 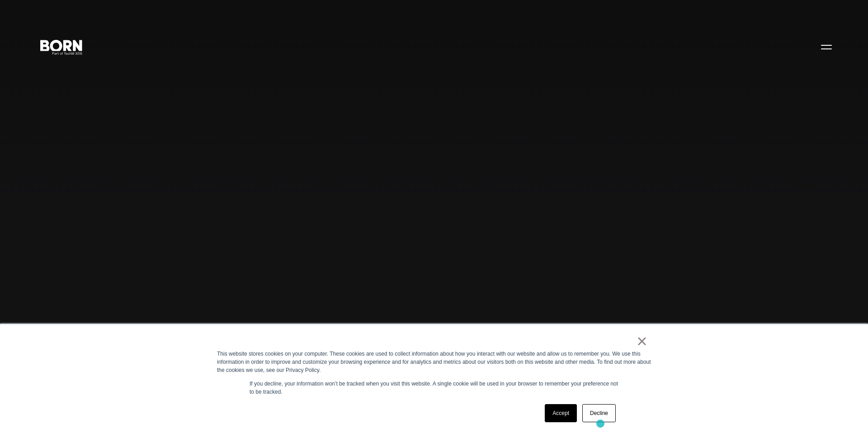 What do you see at coordinates (599, 413) in the screenshot?
I see `a: Decline` at bounding box center [599, 413].